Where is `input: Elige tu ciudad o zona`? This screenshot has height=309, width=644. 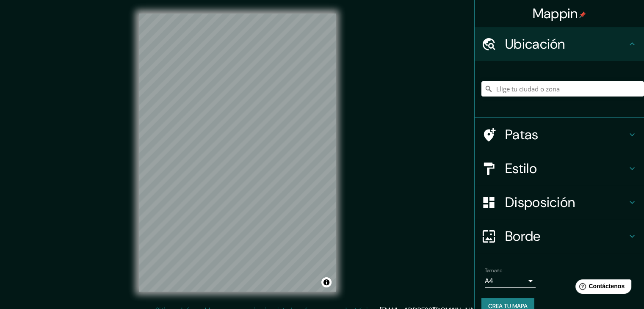
input: Elige tu ciudad o zona is located at coordinates (563, 89).